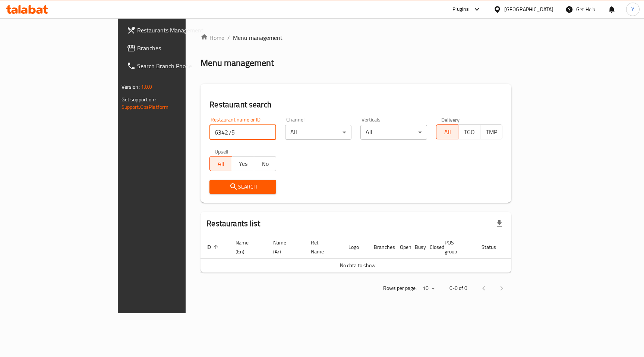 The height and width of the screenshot is (357, 644). What do you see at coordinates (429, 288) in the screenshot?
I see `div: Rows per page:` at bounding box center [429, 288].